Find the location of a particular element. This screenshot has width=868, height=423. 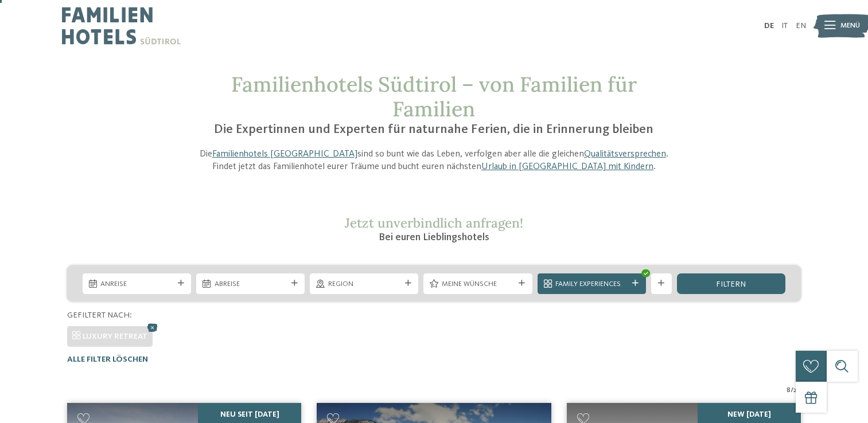

span: LUXURY RETREAT is located at coordinates (114, 337).